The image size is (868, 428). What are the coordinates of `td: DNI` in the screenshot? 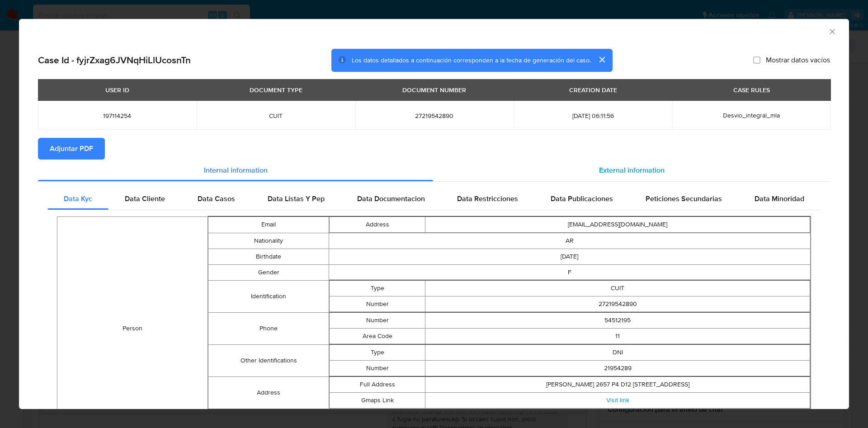 It's located at (618, 352).